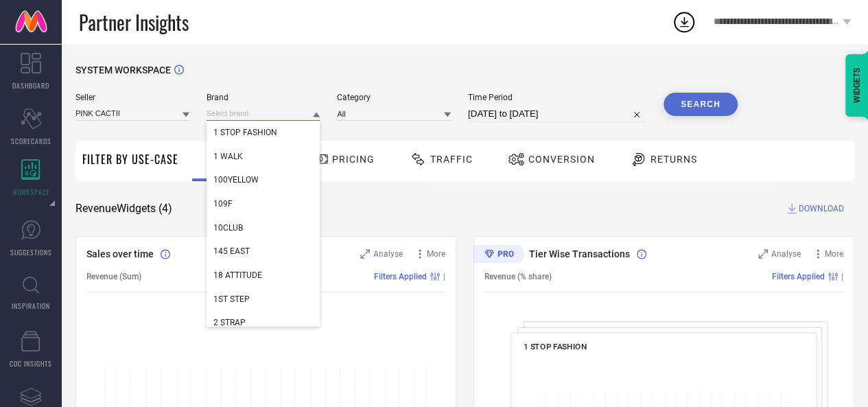 This screenshot has width=868, height=407. What do you see at coordinates (264, 275) in the screenshot?
I see `div: 18 ATTITUDE` at bounding box center [264, 275].